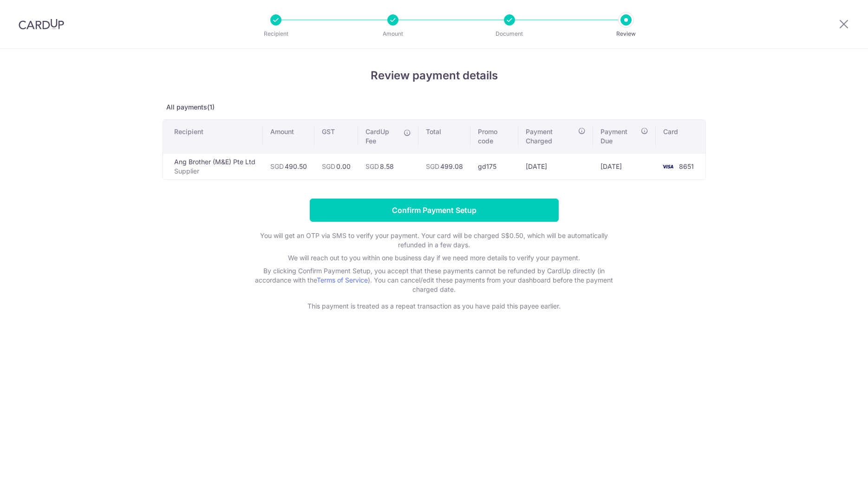  I want to click on p: Review, so click(626, 34).